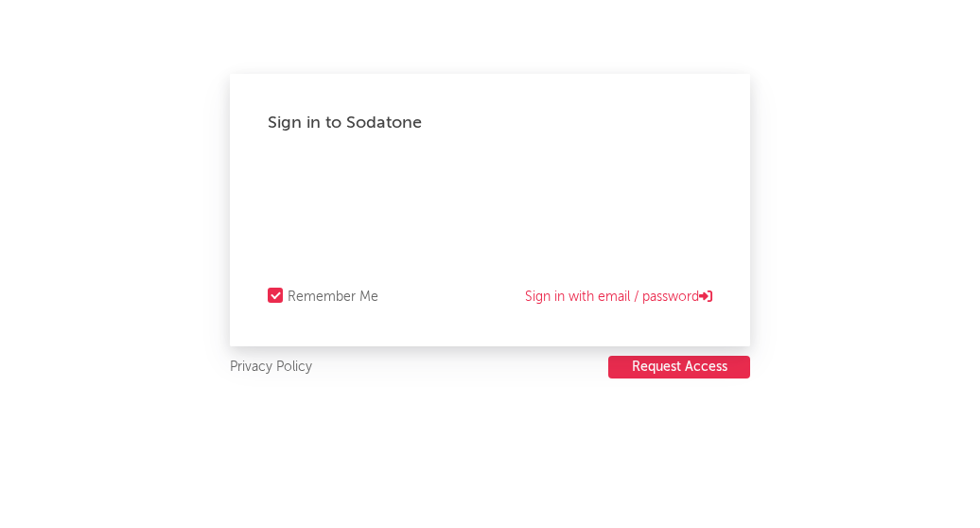  Describe the element at coordinates (679, 367) in the screenshot. I see `a: Request Access` at that location.